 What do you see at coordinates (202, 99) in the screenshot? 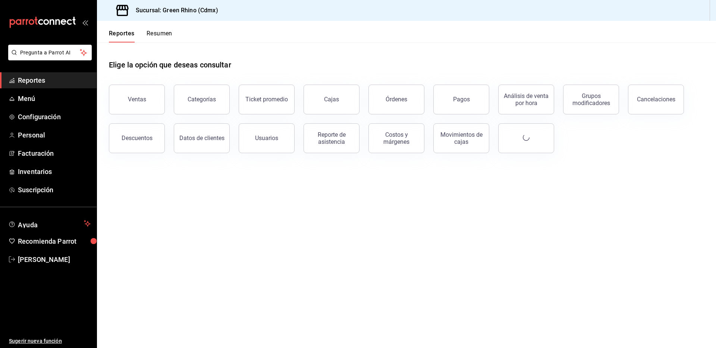
I see `div: Categorías` at bounding box center [202, 99].